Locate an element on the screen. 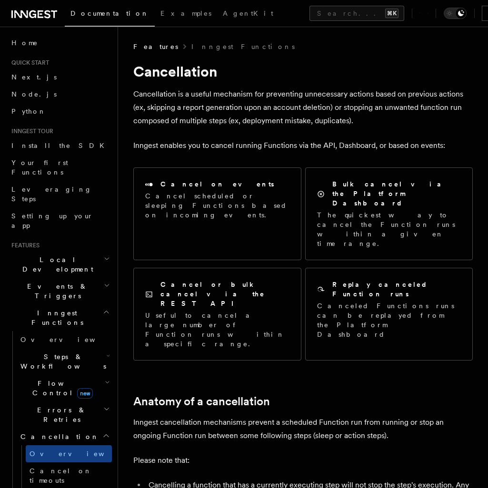  p: Useful to cancel a large number of Function runs within a specific range. is located at coordinates (217, 330).